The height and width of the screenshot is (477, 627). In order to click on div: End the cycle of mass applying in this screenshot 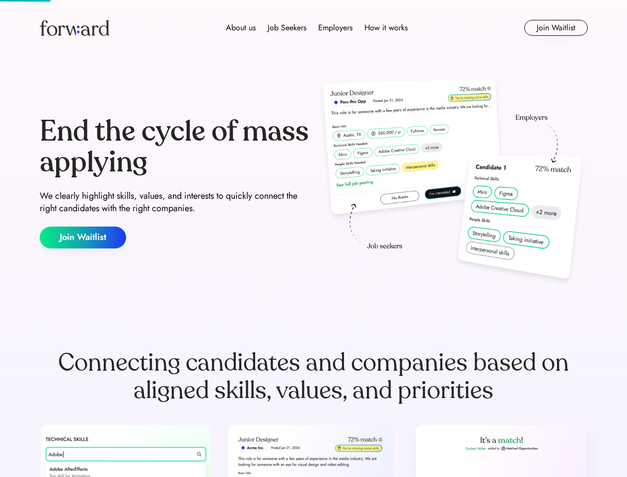, I will do `click(175, 146)`.